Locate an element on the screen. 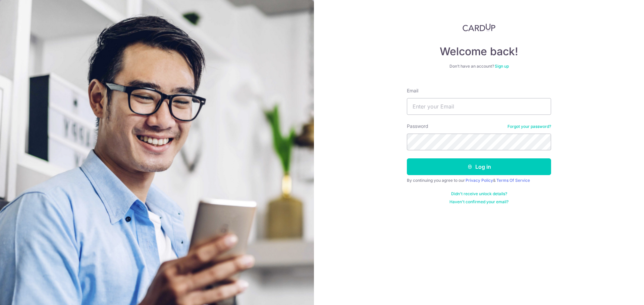 Image resolution: width=644 pixels, height=305 pixels. h4: Welcome back! is located at coordinates (479, 52).